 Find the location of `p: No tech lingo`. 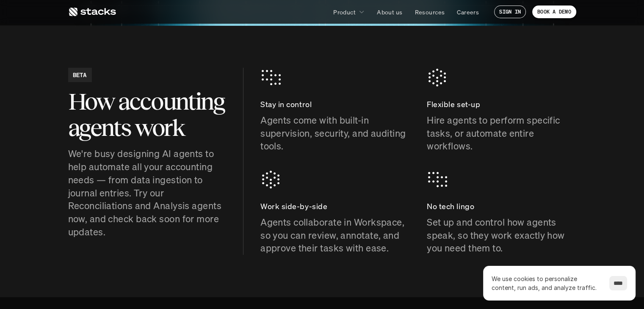

p: No tech lingo is located at coordinates (501, 206).